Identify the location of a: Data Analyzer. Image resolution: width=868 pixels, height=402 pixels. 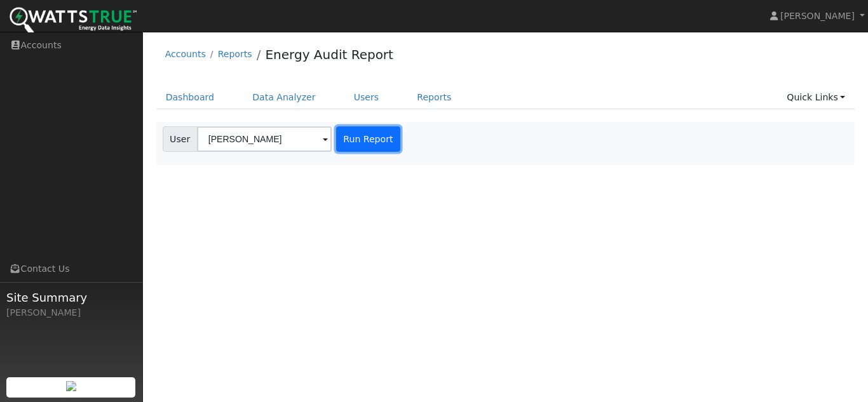
(284, 97).